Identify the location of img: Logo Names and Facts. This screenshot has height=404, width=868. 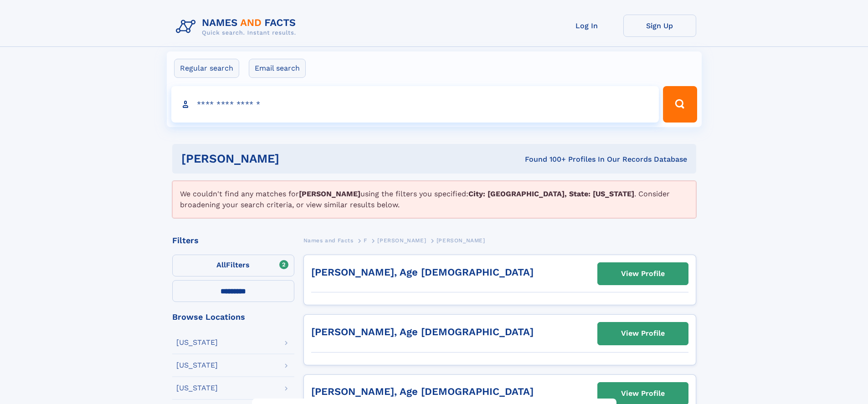
(238, 27).